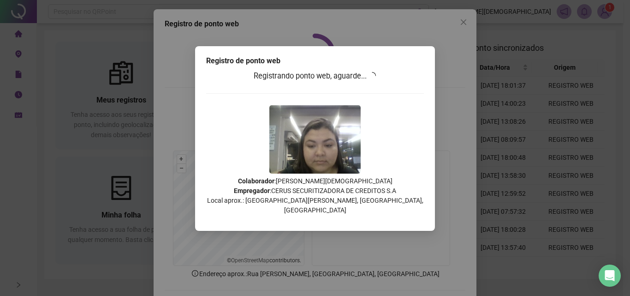 Image resolution: width=630 pixels, height=296 pixels. Describe the element at coordinates (315, 76) in the screenshot. I see `h3: Registrando ponto web, aguarde...` at that location.